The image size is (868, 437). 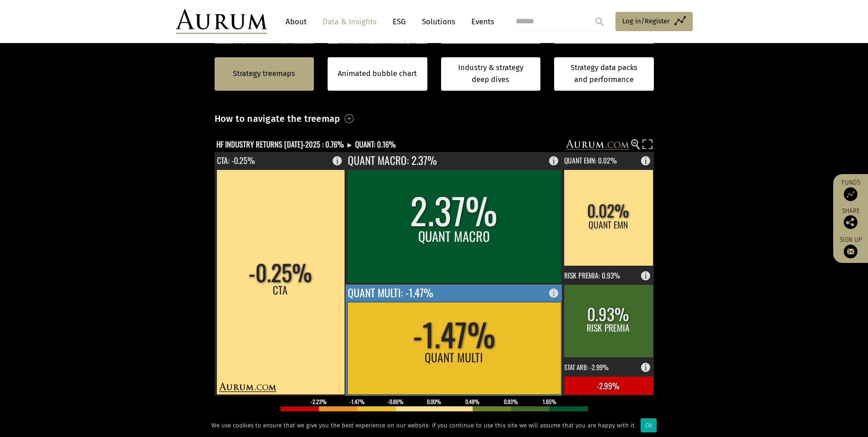 I want to click on div: Share, so click(x=850, y=218).